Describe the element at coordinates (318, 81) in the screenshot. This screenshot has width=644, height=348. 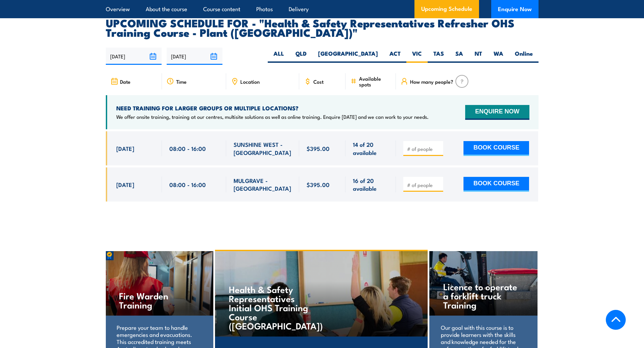
I see `span: Cost` at that location.